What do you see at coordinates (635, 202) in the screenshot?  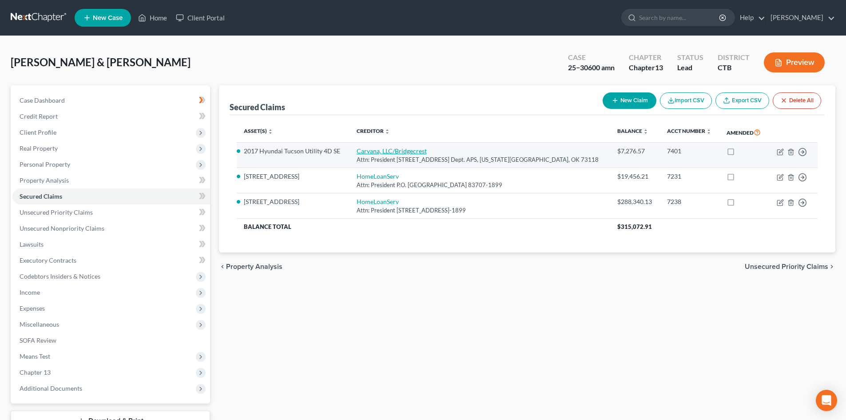 I see `div: $288,340.13` at bounding box center [635, 202].